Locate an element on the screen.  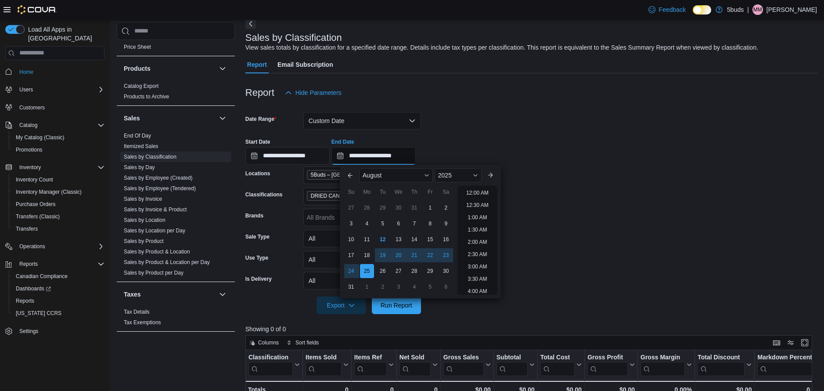
span: Email Subscription is located at coordinates (305, 65).